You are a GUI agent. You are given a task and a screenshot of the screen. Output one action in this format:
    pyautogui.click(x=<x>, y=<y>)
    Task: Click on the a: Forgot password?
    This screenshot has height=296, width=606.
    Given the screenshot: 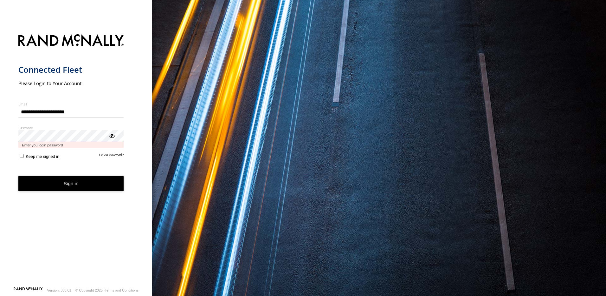 What is the action you would take?
    pyautogui.click(x=112, y=155)
    